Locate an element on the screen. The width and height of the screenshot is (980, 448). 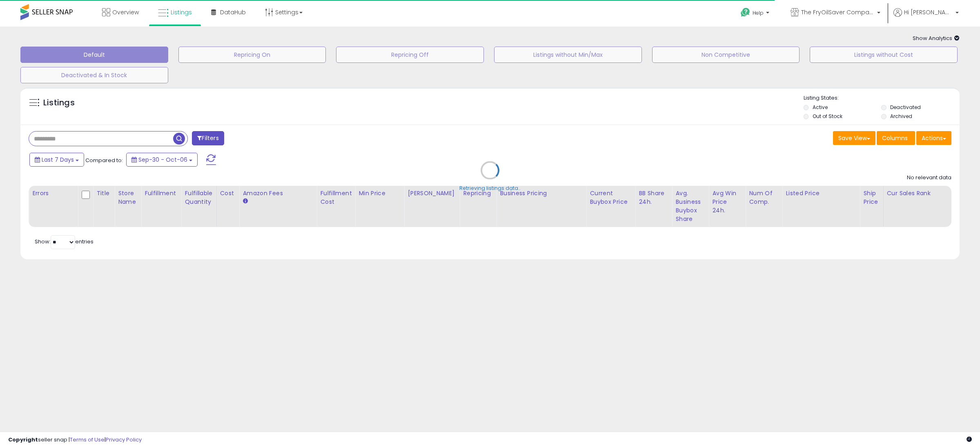
span: Show Analytics is located at coordinates (936, 38).